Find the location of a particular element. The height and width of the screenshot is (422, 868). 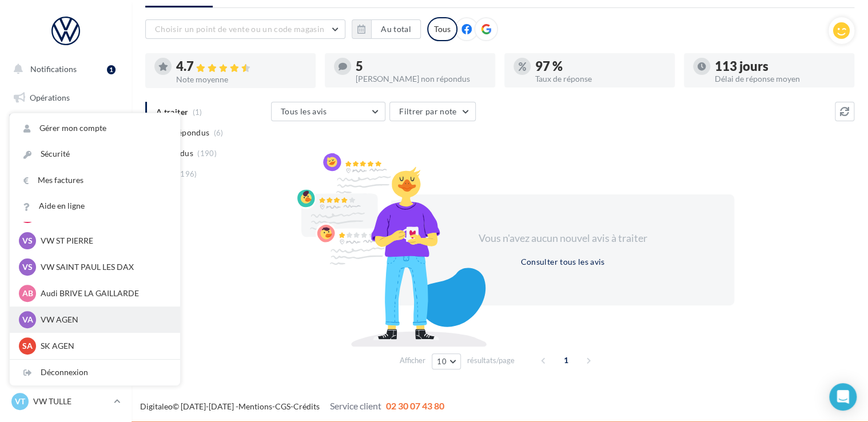

div: Vous n'avez aucun nouvel avis à traiter is located at coordinates (563, 238).